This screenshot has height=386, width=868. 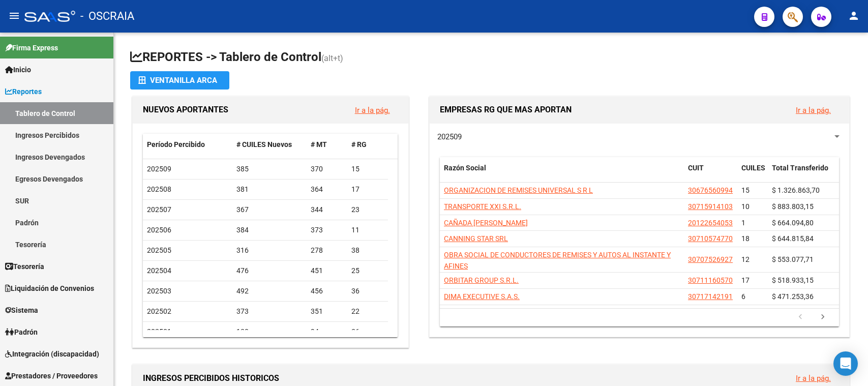 What do you see at coordinates (159, 291) in the screenshot?
I see `span: 202503` at bounding box center [159, 291].